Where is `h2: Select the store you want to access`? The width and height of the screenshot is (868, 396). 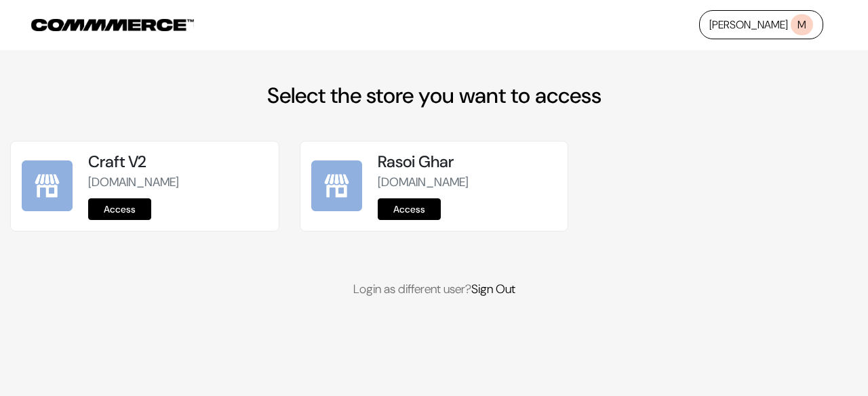 h2: Select the store you want to access is located at coordinates (434, 96).